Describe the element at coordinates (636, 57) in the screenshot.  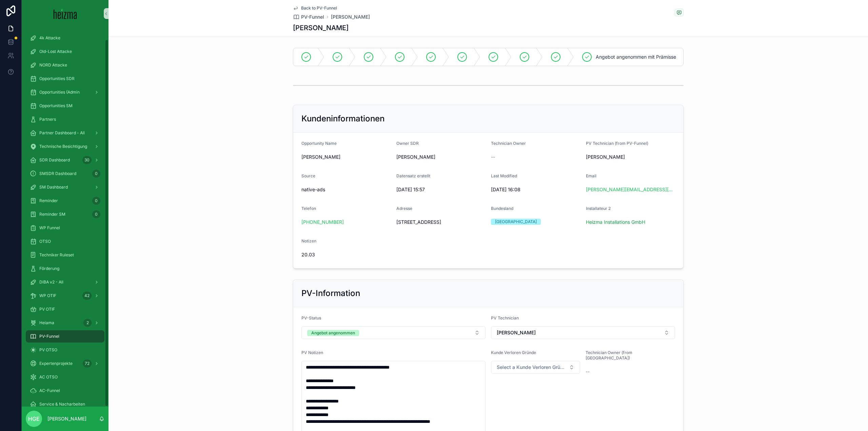
I see `span: Angebot angenommen mit Prämisse` at that location.